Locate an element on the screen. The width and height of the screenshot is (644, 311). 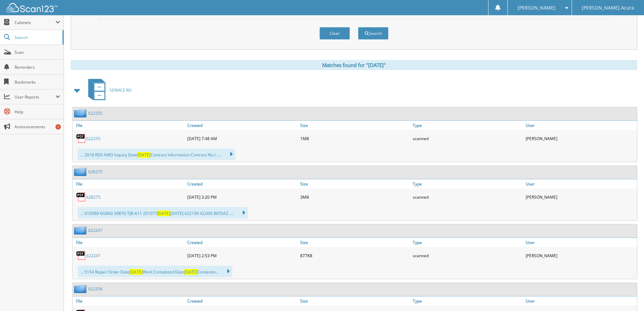
span: Bookmarks is located at coordinates (37, 82).